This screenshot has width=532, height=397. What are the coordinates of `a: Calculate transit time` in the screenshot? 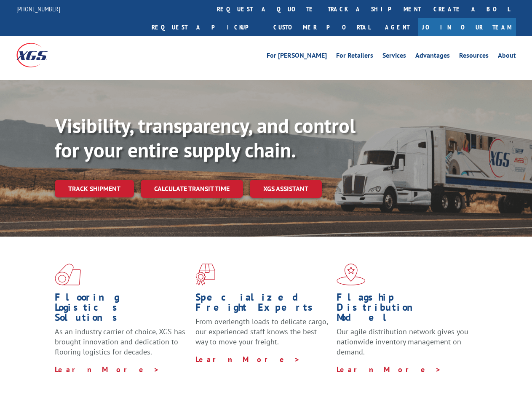 It's located at (192, 189).